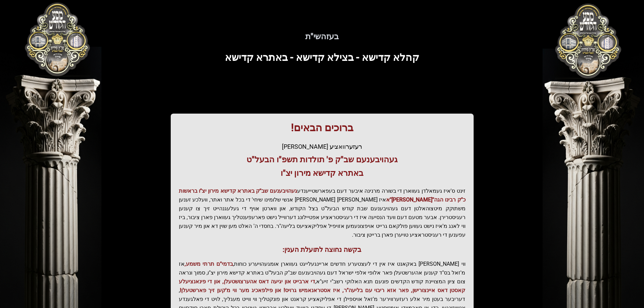  Describe the element at coordinates (322, 128) in the screenshot. I see `h1: ברוכים הבאים!` at that location.